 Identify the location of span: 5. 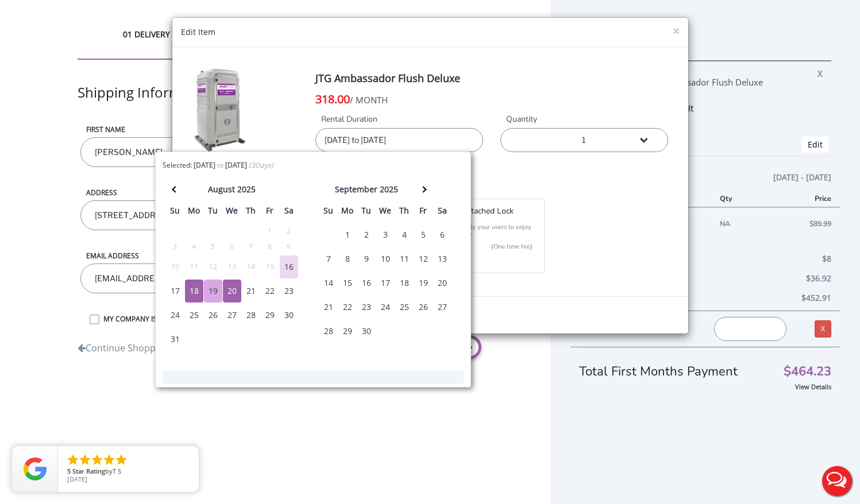
(69, 471).